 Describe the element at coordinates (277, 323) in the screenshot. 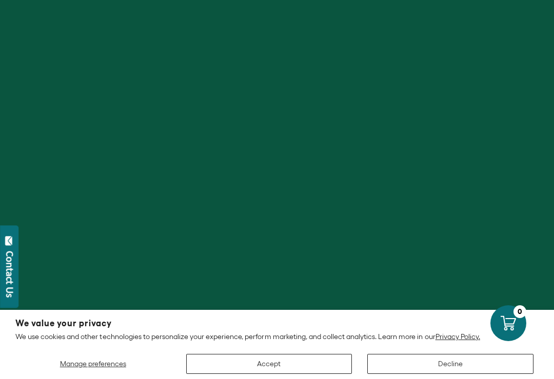

I see `h2: We value your privacy` at that location.